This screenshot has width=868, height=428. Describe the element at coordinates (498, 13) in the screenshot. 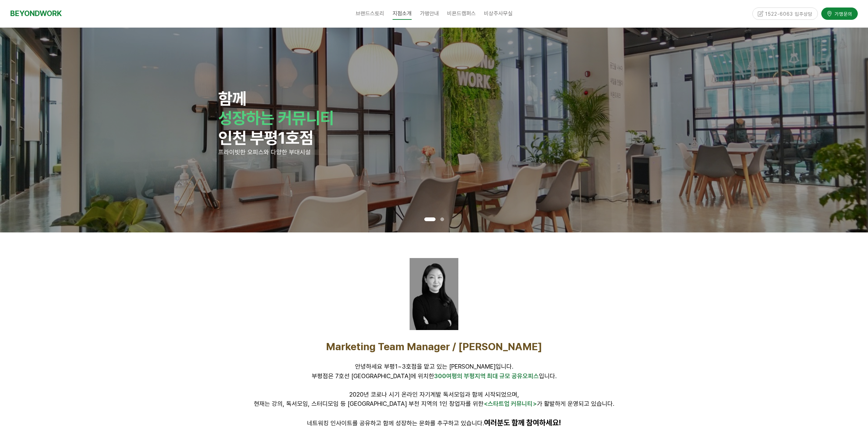

I see `span: 비상주사무실` at that location.